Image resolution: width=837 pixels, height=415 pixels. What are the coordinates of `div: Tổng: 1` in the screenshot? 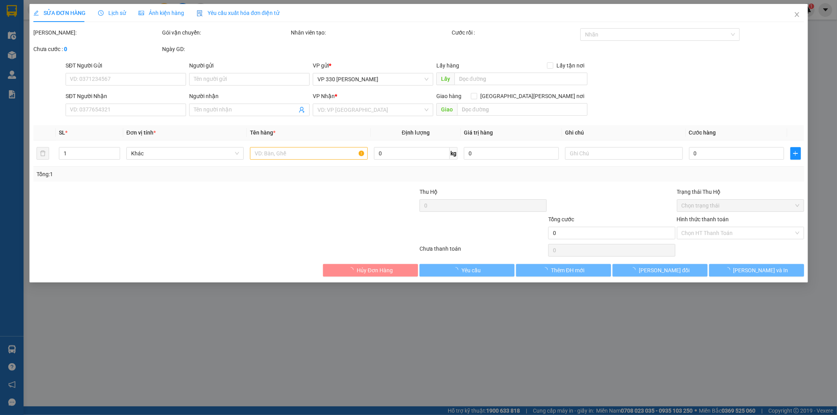 It's located at (180, 174).